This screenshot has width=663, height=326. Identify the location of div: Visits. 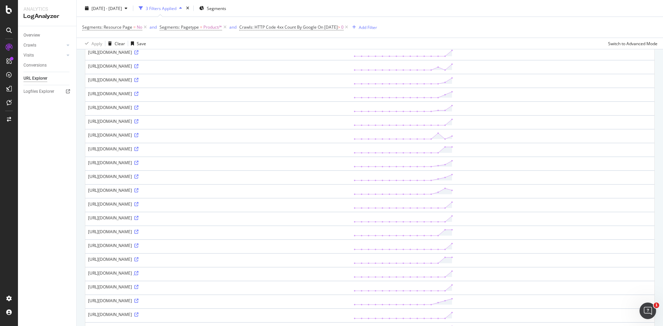
(29, 55).